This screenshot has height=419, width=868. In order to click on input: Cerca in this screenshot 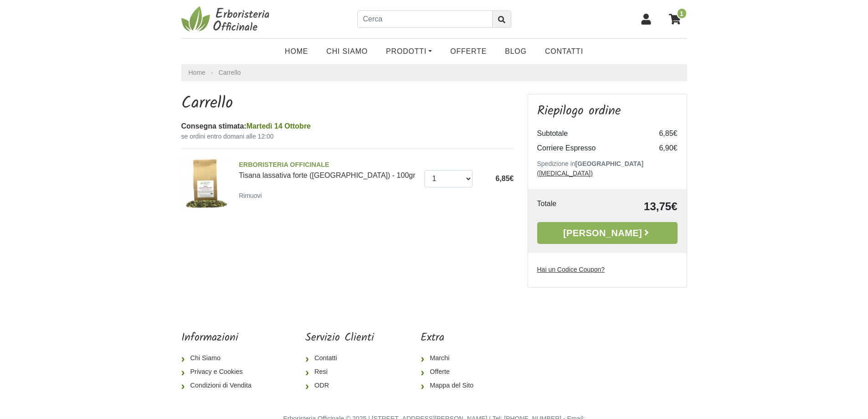, I will do `click(425, 19)`.